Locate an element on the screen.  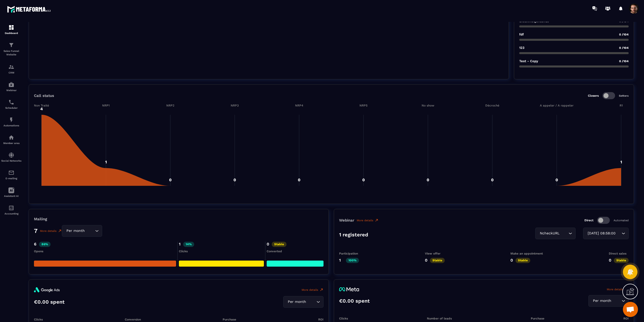
p: Automations is located at coordinates (11, 125).